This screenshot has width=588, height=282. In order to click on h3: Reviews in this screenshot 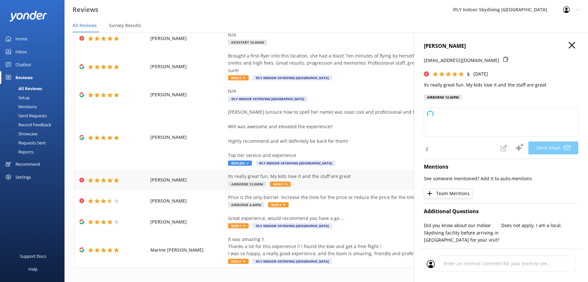, I will do `click(86, 10)`.